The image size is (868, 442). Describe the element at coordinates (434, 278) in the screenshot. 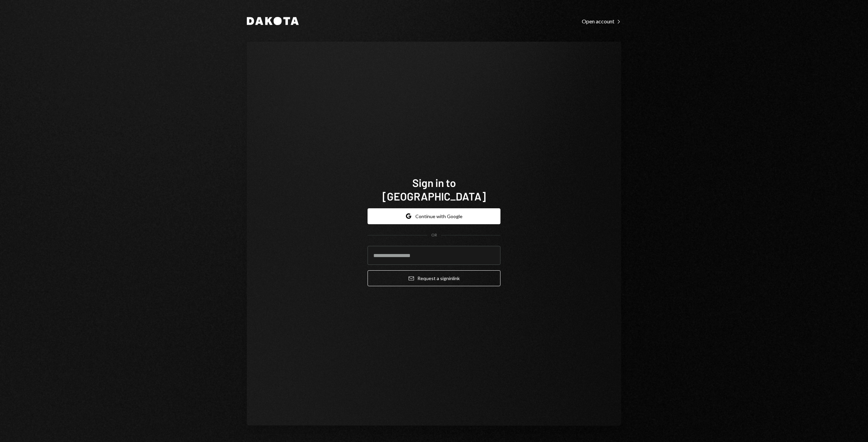

I see `button: Request a signinlink` at that location.